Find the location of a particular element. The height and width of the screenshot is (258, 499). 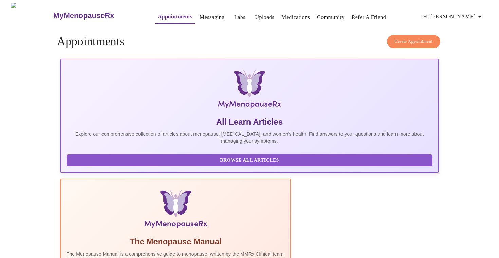

button: Appointments is located at coordinates (175, 17).